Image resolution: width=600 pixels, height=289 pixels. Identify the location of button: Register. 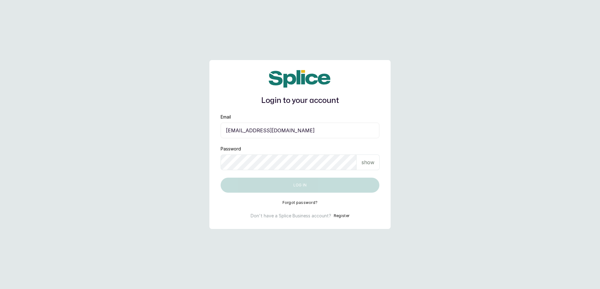
(342, 216).